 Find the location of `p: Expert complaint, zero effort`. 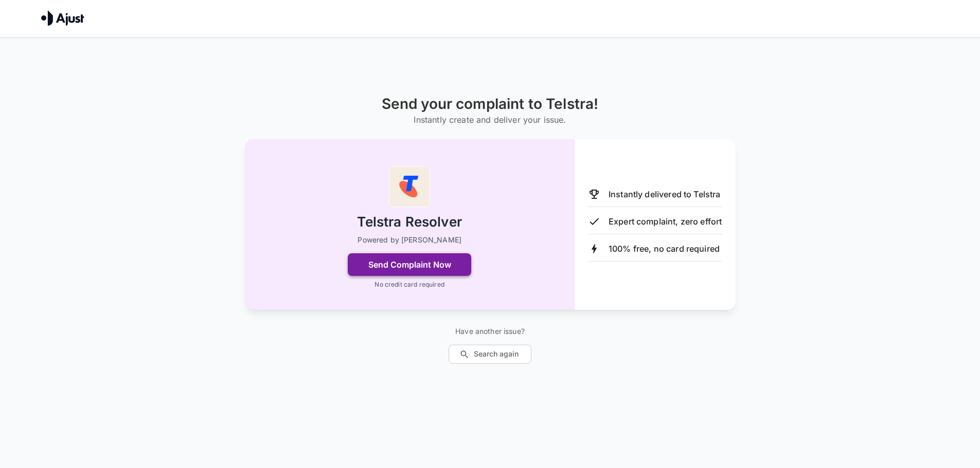

p: Expert complaint, zero effort is located at coordinates (665, 222).